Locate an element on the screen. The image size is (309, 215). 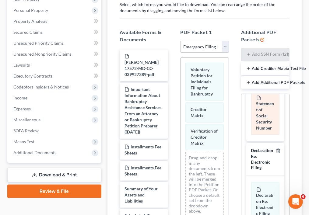
a: Unsecured Priority Claims is located at coordinates (55, 43).